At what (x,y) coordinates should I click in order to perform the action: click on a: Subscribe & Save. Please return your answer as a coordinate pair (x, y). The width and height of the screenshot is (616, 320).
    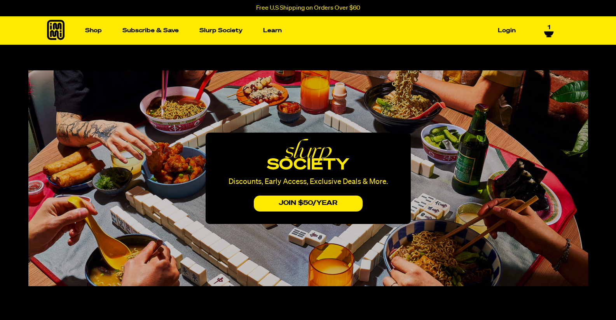
    Looking at the image, I should click on (150, 30).